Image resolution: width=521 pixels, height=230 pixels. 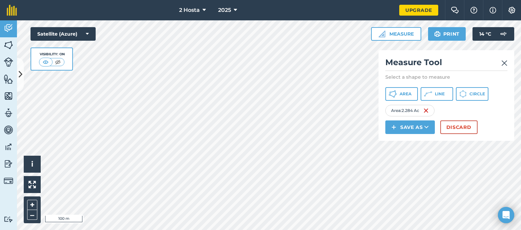 I want to click on span: i, so click(x=32, y=164).